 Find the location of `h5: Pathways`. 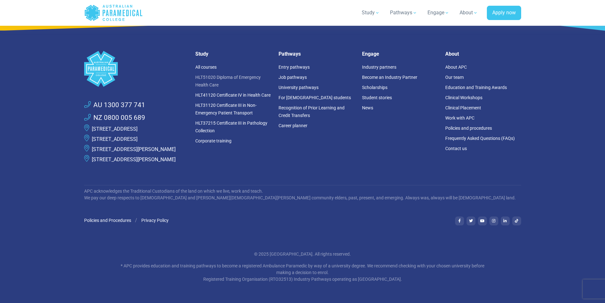

h5: Pathways is located at coordinates (316, 54).